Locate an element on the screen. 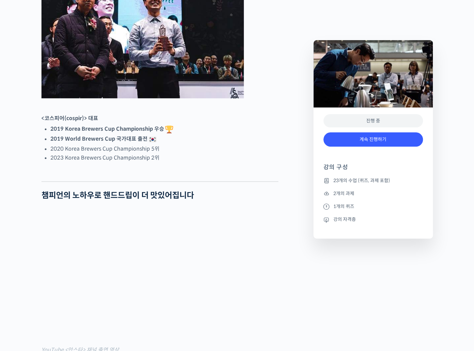  li: 강의 자격증 is located at coordinates (373, 220).